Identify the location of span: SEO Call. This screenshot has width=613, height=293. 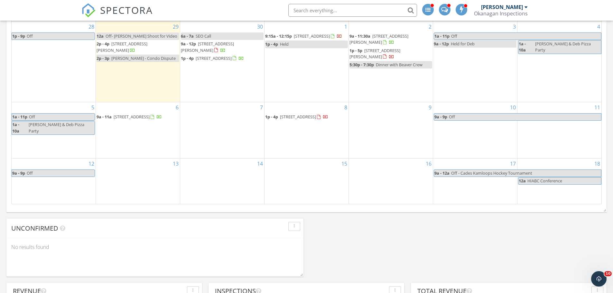
(203, 36).